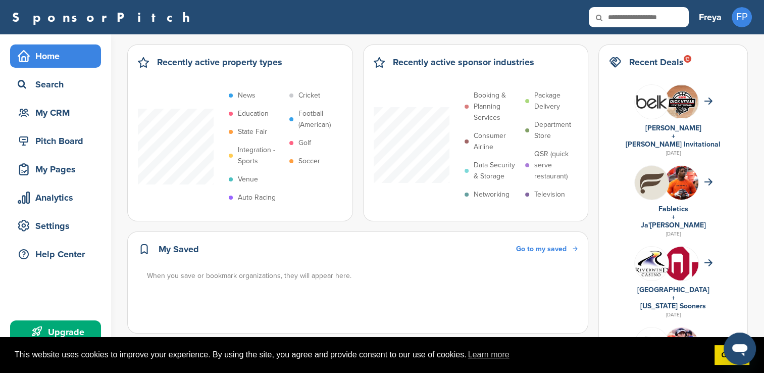 The width and height of the screenshot is (764, 373). I want to click on p: Data Security & Storage, so click(497, 171).